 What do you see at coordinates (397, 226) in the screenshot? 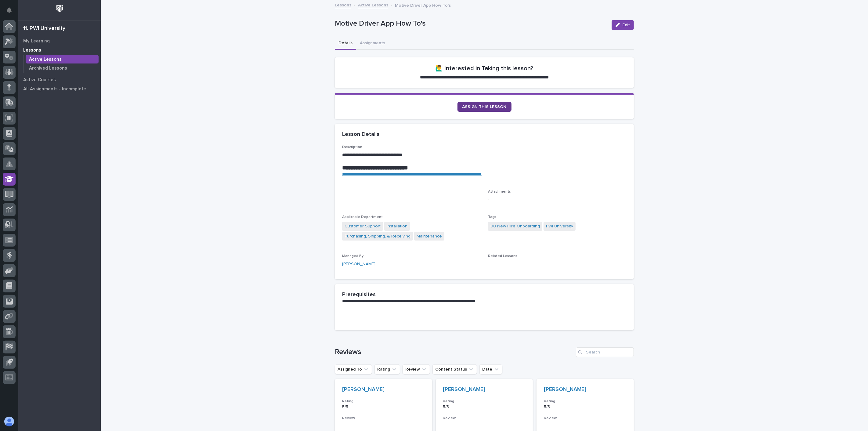
I see `a: Installation` at bounding box center [397, 226].